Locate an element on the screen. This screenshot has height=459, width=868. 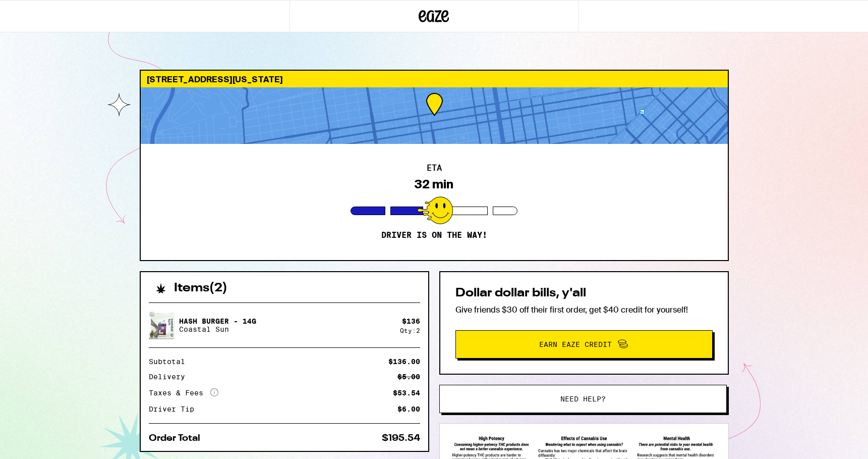
p: Hash Burger - 14g is located at coordinates (218, 321).